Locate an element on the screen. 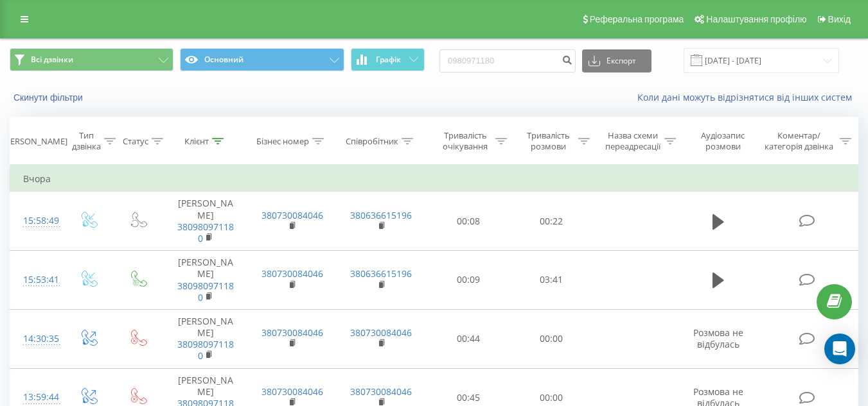 This screenshot has width=868, height=406. button: Основний is located at coordinates (261, 60).